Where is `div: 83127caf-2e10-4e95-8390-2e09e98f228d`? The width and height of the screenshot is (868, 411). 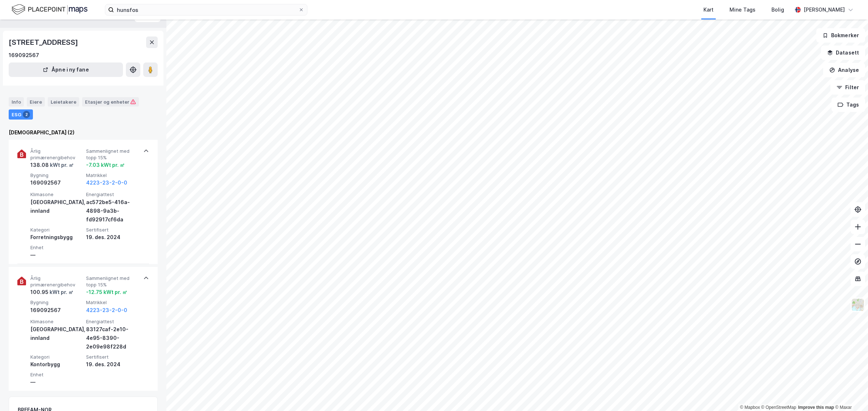
div: 83127caf-2e10-4e95-8390-2e09e98f228d is located at coordinates (113, 339).